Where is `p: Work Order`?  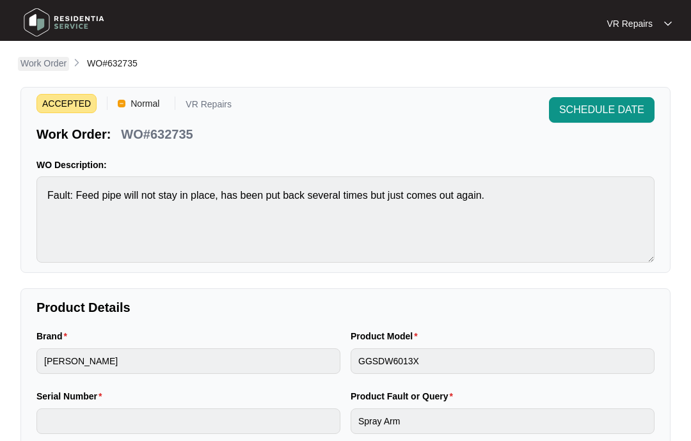 p: Work Order is located at coordinates (44, 63).